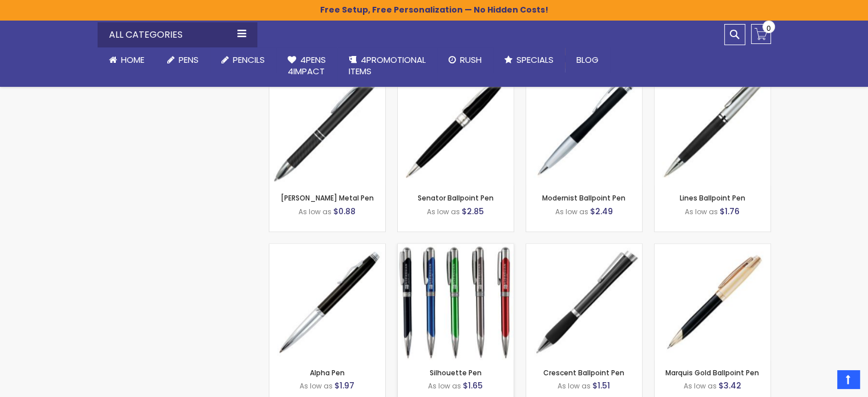  What do you see at coordinates (584, 372) in the screenshot?
I see `a: Crescent Ballpoint Pen` at bounding box center [584, 372].